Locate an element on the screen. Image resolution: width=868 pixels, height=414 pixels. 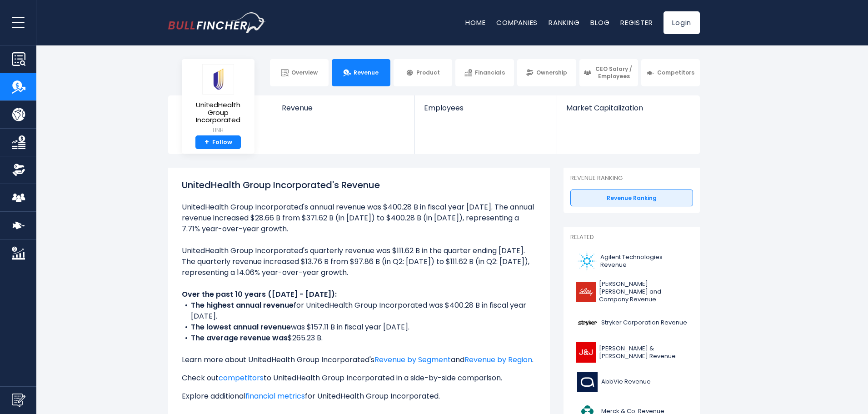
span: CEO Salary / Employees is located at coordinates (614, 72).